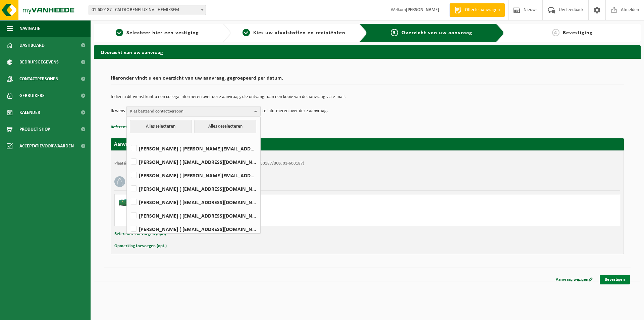  I want to click on span: 4, so click(556, 33).